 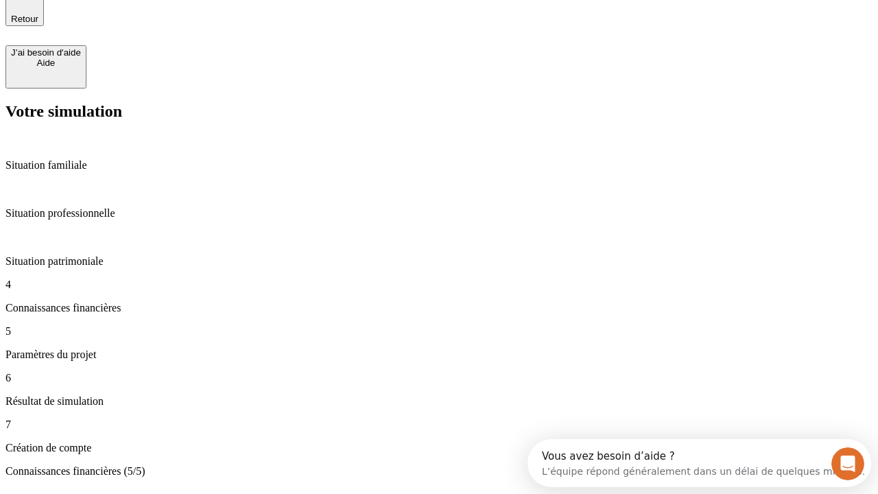 What do you see at coordinates (176, 17) in the screenshot?
I see `div: Vous avez besoin d’aide ?` at bounding box center [176, 17].